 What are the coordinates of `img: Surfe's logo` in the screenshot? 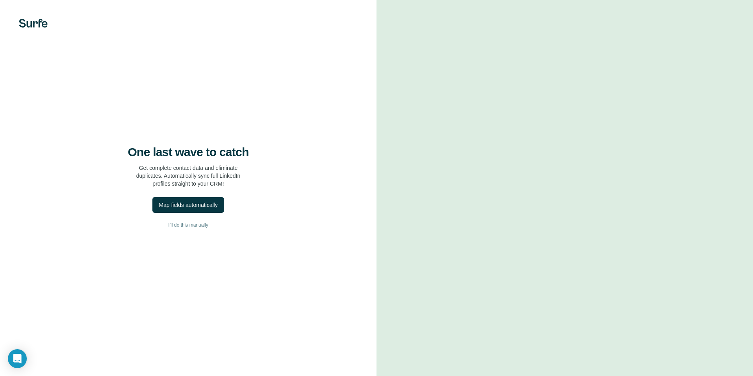 It's located at (33, 23).